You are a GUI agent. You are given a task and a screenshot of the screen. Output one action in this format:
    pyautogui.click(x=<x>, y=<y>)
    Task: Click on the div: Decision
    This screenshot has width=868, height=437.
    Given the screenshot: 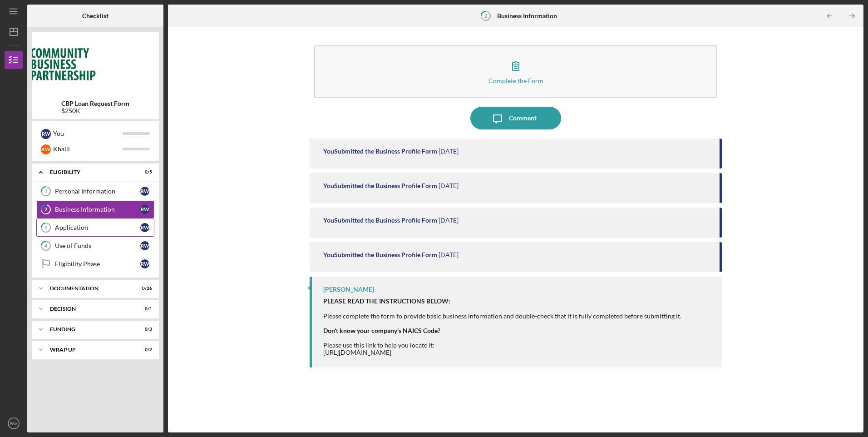 What is the action you would take?
    pyautogui.click(x=89, y=309)
    